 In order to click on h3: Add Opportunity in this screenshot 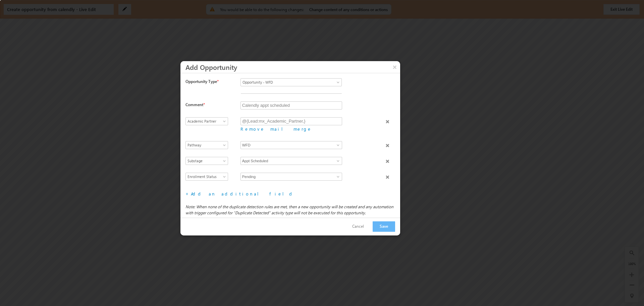, I will do `click(293, 67)`.